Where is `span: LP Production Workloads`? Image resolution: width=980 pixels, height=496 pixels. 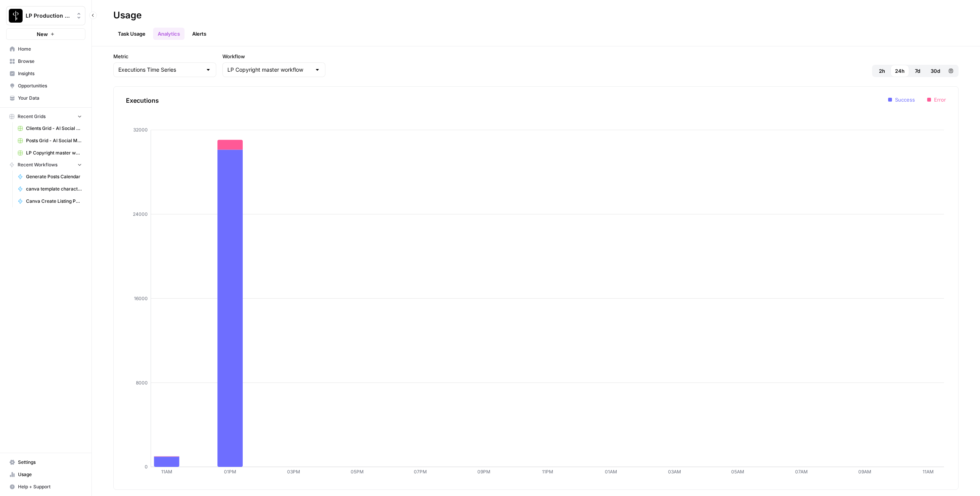 span: LP Production Workloads is located at coordinates (49, 16).